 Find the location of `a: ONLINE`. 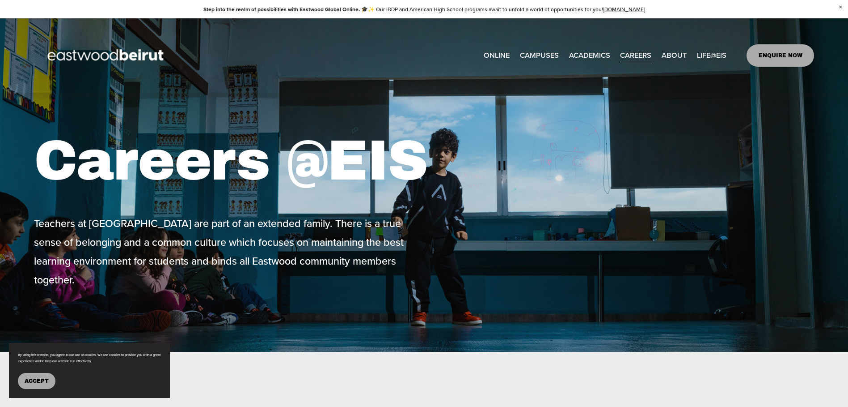

a: ONLINE is located at coordinates (497, 55).